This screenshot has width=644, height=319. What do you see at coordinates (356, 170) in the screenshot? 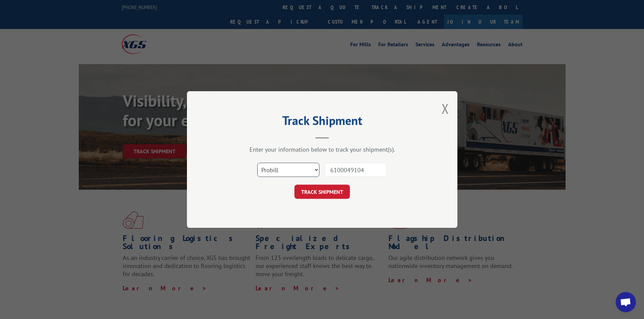
I see `input: Number(s)` at bounding box center [356, 170].